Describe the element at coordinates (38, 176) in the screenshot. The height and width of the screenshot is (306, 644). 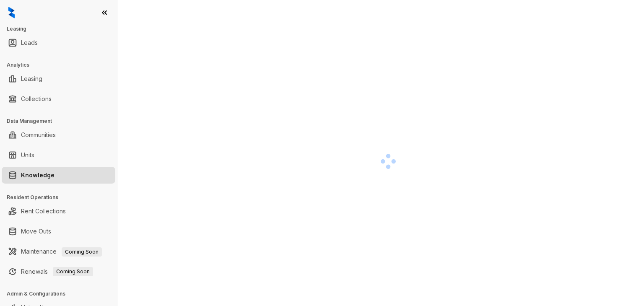
I see `a: Knowledge` at that location.